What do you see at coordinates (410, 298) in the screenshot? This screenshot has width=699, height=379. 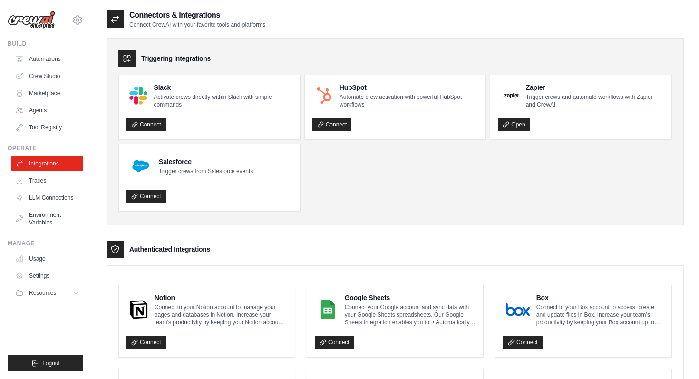 I see `h4: Google Sheets` at bounding box center [410, 298].